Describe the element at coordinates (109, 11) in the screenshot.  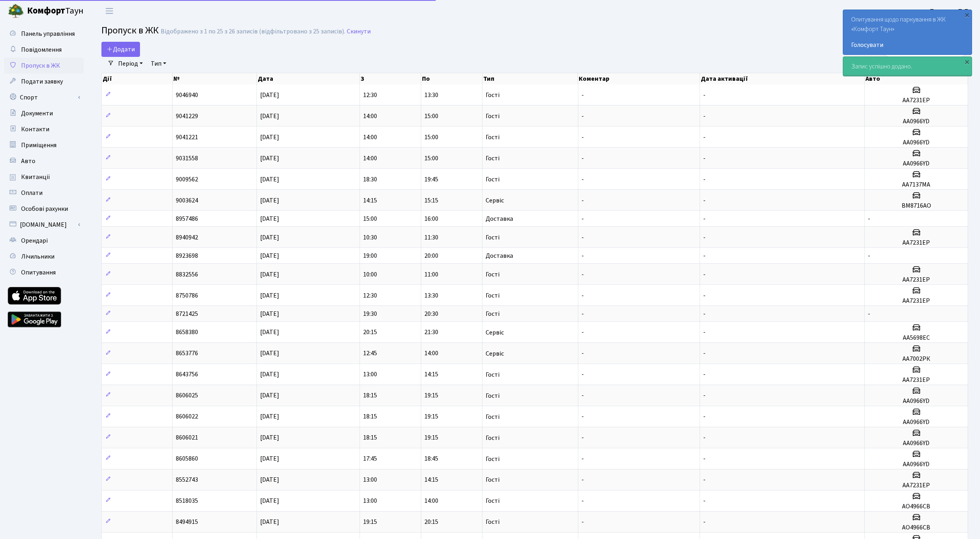
I see `button: Переключити навігацію` at that location.